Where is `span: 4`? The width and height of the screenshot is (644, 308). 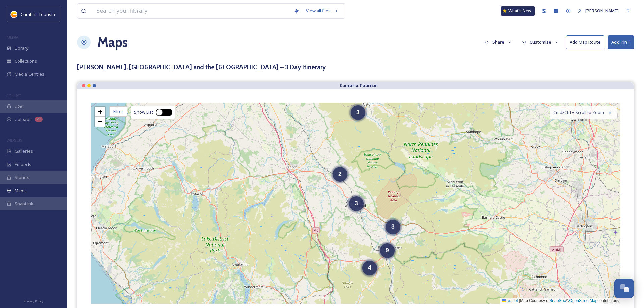 span: 4 is located at coordinates (370, 268).